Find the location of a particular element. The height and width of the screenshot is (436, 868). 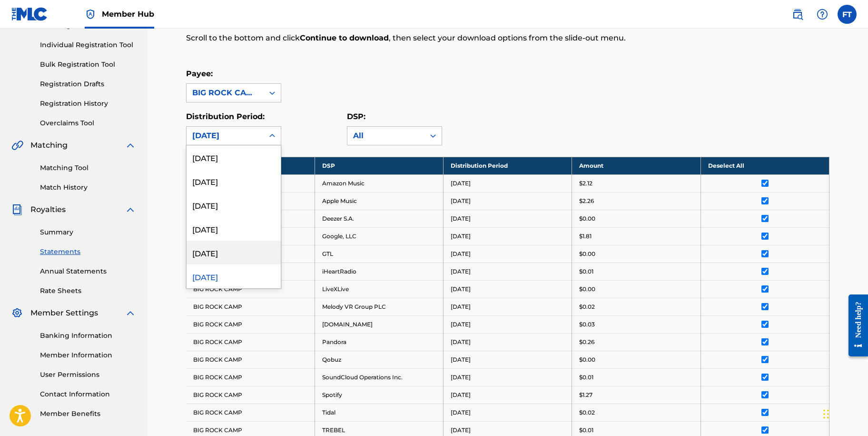

td: Apple Music is located at coordinates (379, 200).